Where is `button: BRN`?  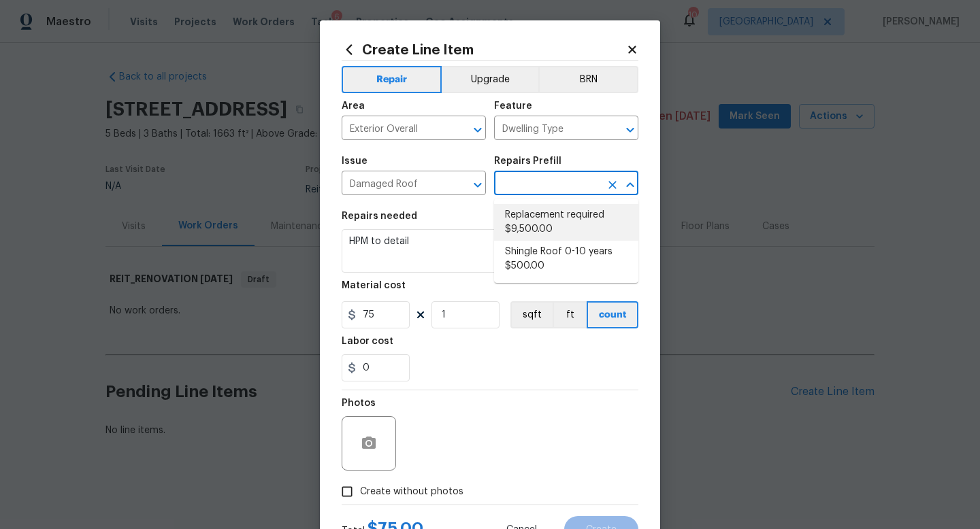 button: BRN is located at coordinates (588, 80).